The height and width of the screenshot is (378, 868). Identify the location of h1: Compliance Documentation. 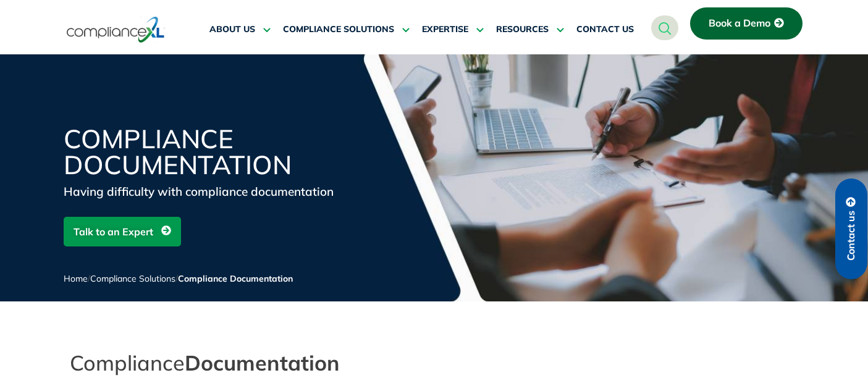
(212, 152).